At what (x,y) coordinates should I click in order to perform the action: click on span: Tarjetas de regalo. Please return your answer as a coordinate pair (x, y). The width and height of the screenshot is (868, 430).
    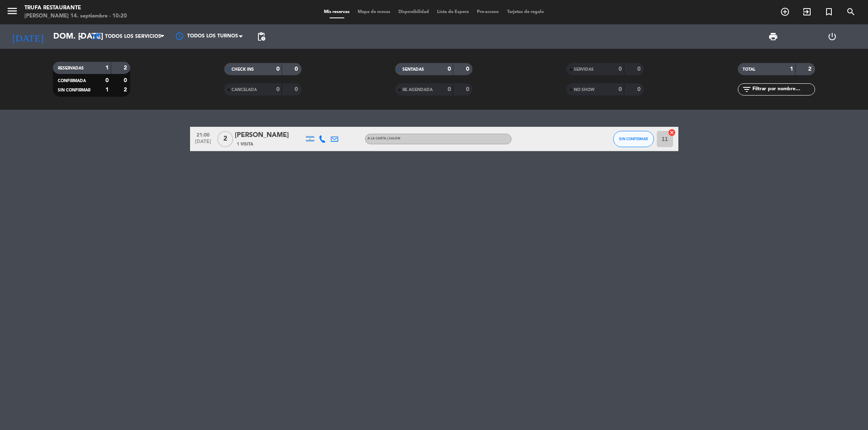
    Looking at the image, I should click on (525, 12).